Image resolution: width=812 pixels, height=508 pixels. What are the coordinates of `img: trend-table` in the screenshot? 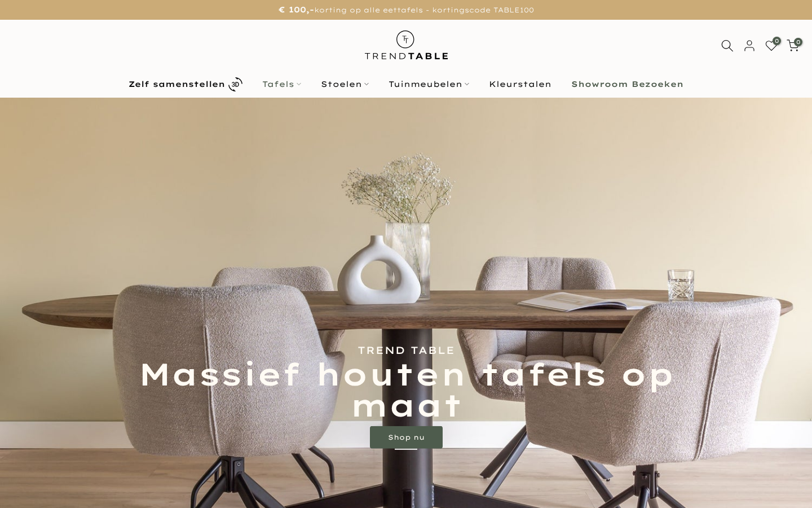 It's located at (406, 44).